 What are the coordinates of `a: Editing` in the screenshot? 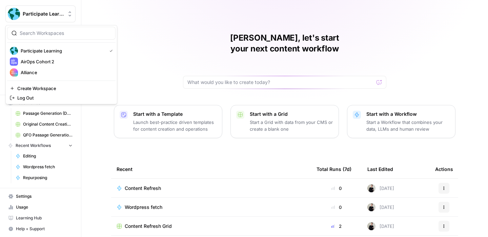 It's located at (44, 156).